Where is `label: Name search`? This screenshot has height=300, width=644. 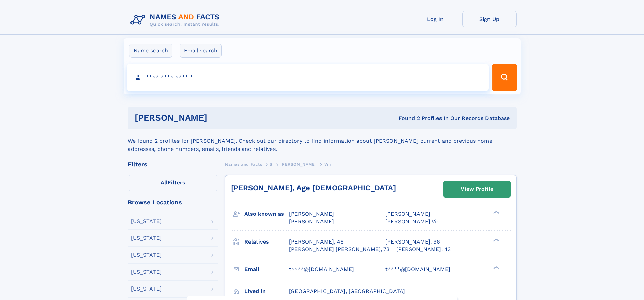 label: Name search is located at coordinates (151, 51).